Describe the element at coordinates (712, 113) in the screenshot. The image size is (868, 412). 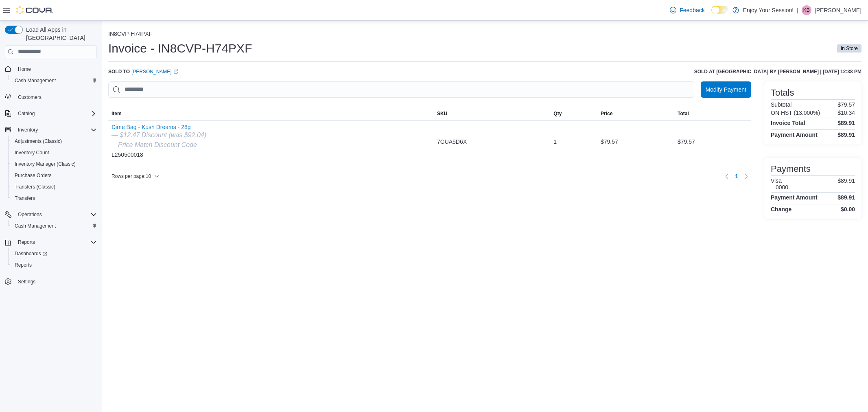
I see `button: Total` at that location.